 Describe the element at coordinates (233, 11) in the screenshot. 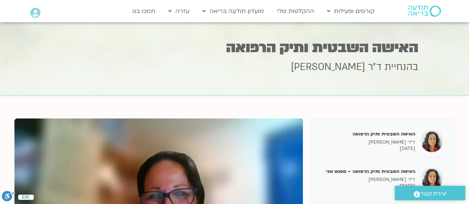

I see `a: מועדון תודעה בריאה` at that location.